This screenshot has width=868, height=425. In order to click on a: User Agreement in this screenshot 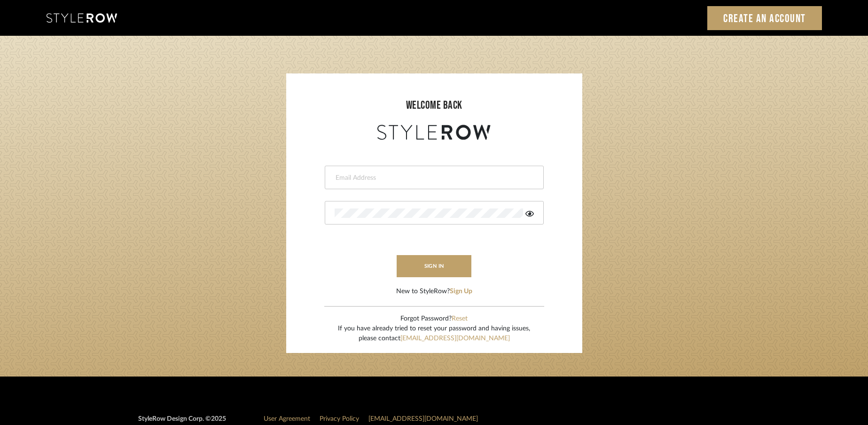, I will do `click(287, 418)`.